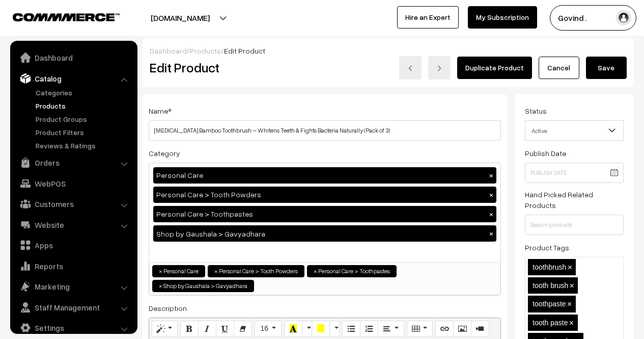 This screenshot has height=339, width=644. What do you see at coordinates (574, 173) in the screenshot?
I see `input: Publish Date` at bounding box center [574, 173].